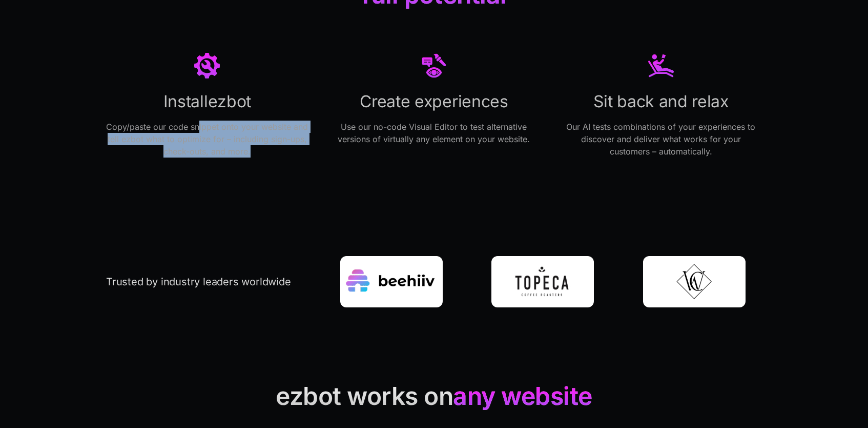 This screenshot has height=428, width=868. I want to click on p: Our AI tests combinations of your experiences to discover and deliver what works for your custome..., so click(661, 139).